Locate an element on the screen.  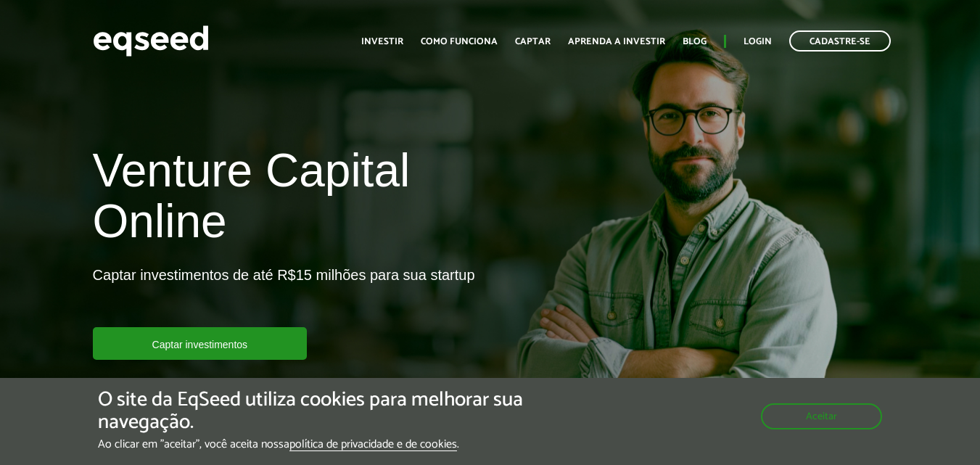
p: Ao clicar em "aceitar", você aceita nossa . is located at coordinates (333, 443).